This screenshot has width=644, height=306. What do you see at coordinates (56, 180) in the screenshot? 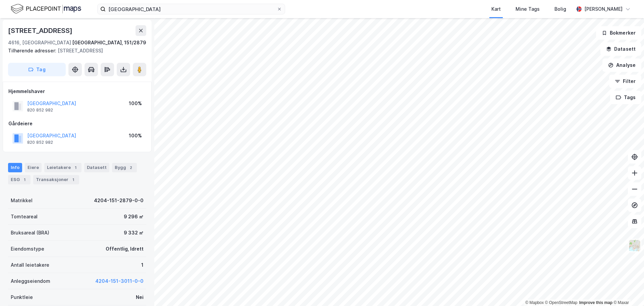
I see `div: Transaksjoner` at bounding box center [56, 180].